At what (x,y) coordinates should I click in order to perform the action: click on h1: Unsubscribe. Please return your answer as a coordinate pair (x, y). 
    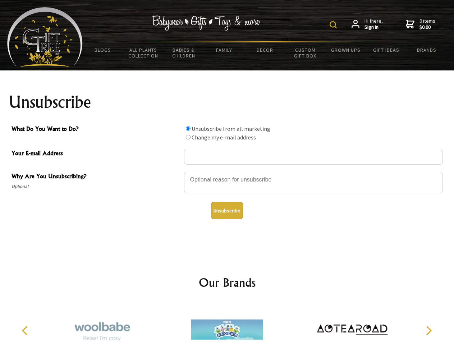
    Looking at the image, I should click on (227, 102).